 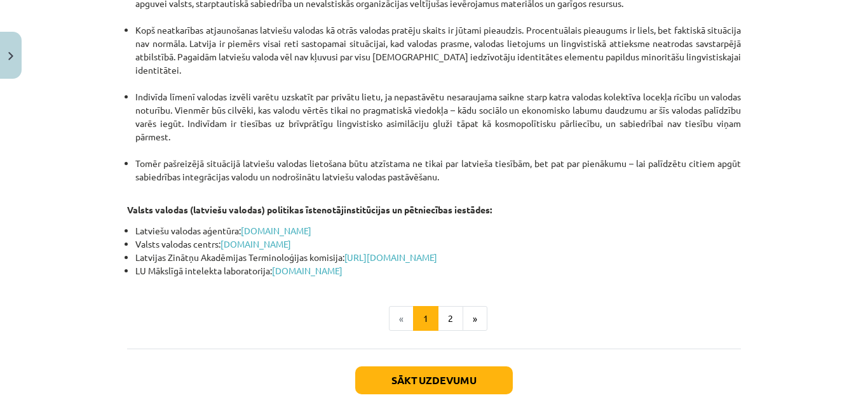 I want to click on strong: Valsts valodas (latviešu valodas) politikas īstenotājinstitūcijas un pētniecības iestādes:, so click(x=310, y=209).